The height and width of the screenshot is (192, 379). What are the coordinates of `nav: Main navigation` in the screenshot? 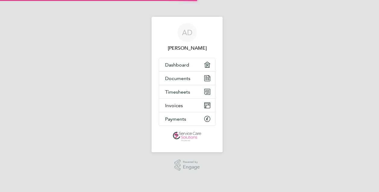 It's located at (187, 85).